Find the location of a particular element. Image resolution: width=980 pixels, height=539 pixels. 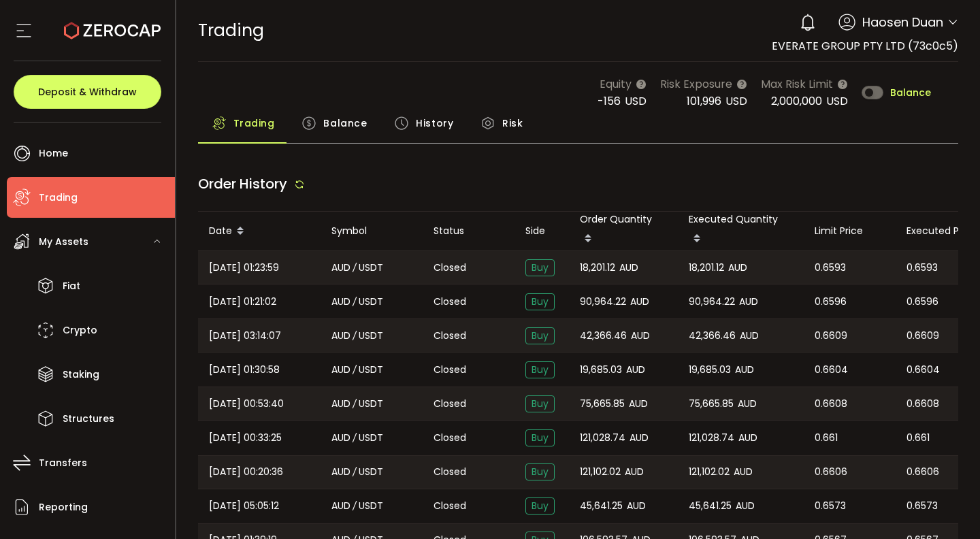

div: Date is located at coordinates (260, 231).